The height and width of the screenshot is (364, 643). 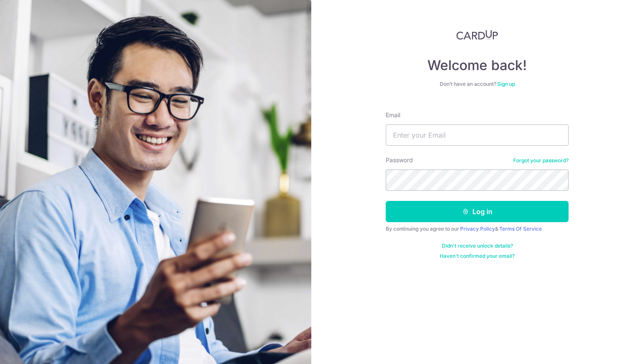 What do you see at coordinates (399, 160) in the screenshot?
I see `label: Password` at bounding box center [399, 160].